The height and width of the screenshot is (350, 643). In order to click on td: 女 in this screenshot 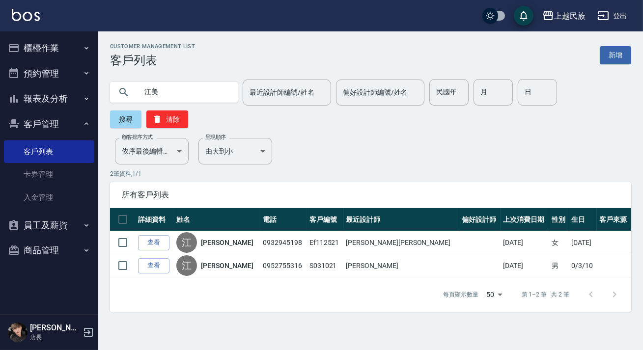, I will do `click(559, 243)`.